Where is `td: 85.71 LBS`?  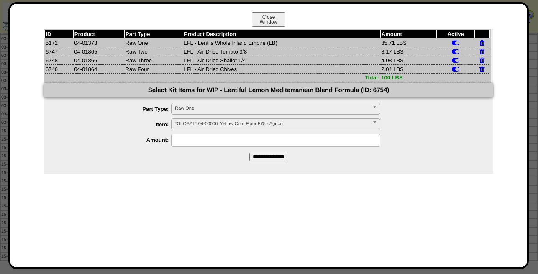
td: 85.71 LBS is located at coordinates (408, 43).